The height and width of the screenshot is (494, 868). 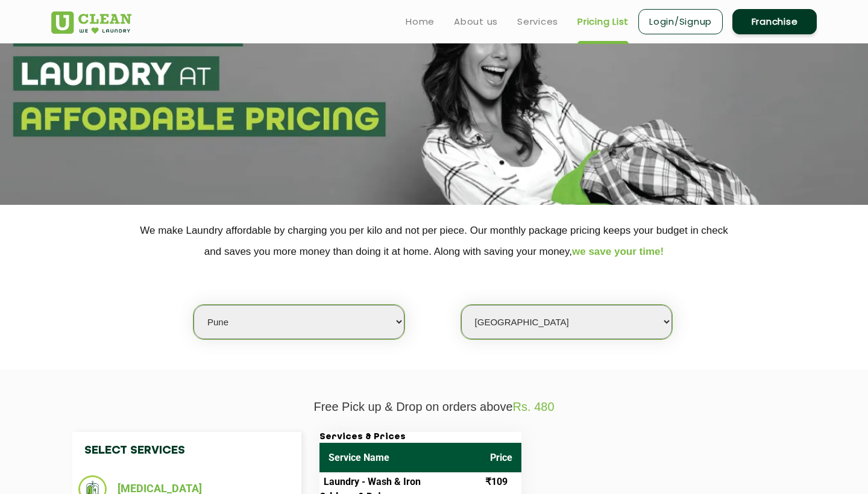 What do you see at coordinates (680, 22) in the screenshot?
I see `a: Login/Signup` at bounding box center [680, 22].